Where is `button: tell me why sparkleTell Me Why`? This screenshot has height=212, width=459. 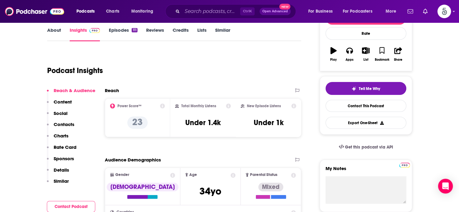
button: tell me why sparkleTell Me Why is located at coordinates (366, 89).